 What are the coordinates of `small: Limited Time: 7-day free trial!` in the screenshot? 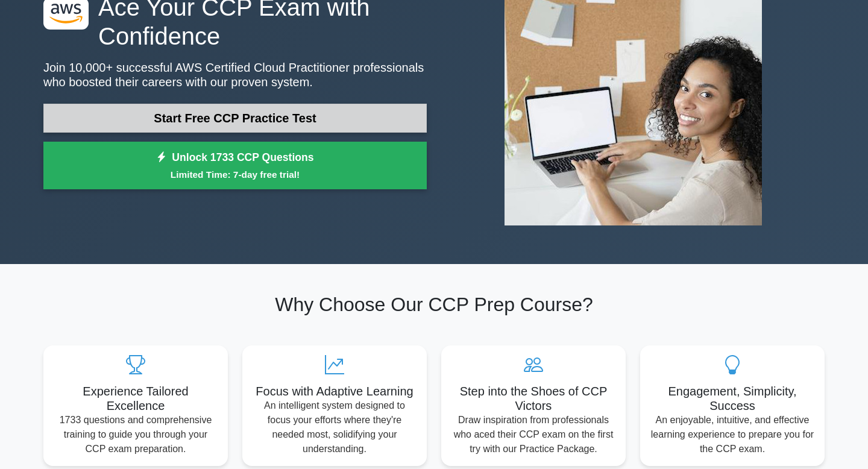 It's located at (235, 174).